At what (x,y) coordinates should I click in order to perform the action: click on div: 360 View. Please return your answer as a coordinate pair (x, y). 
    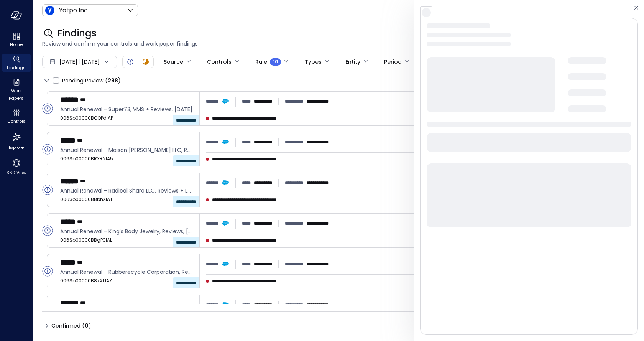
    Looking at the image, I should click on (16, 167).